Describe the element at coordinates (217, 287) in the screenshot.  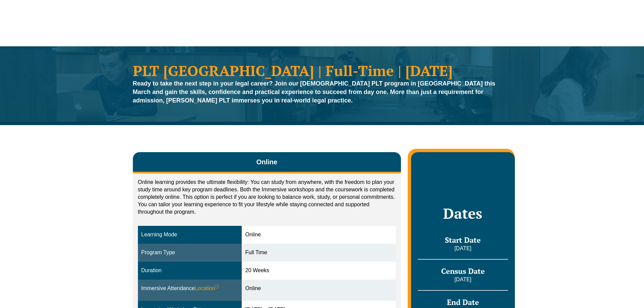
I see `sup: ⓘ` at that location.